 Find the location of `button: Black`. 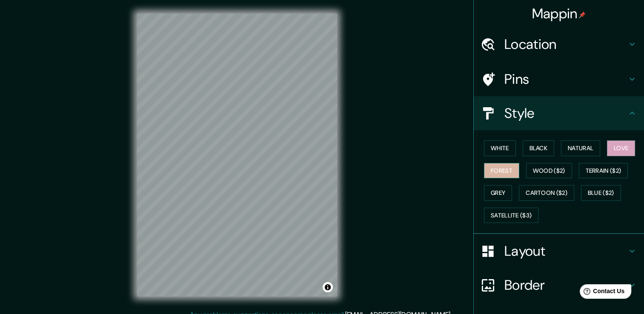

button: Black is located at coordinates (539, 148).